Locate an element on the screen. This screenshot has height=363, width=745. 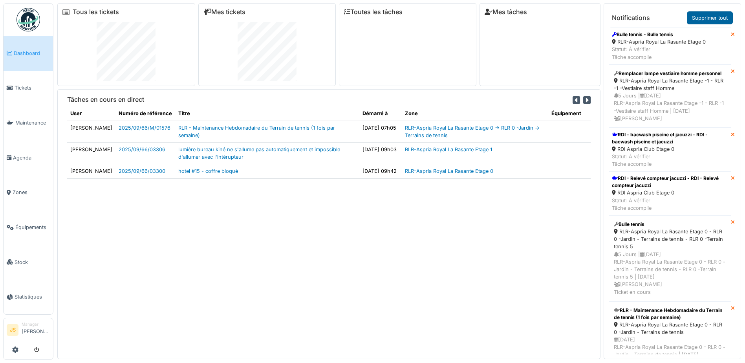
span: Tickets is located at coordinates (32, 88).